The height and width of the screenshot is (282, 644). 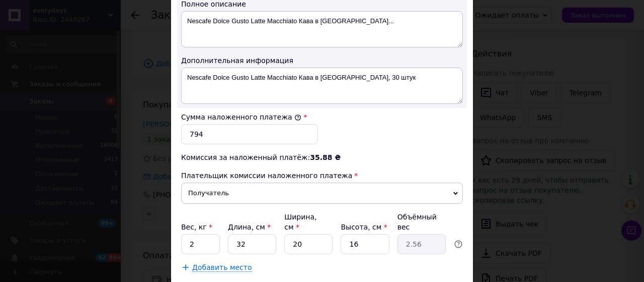 I want to click on span: Добавить место, so click(x=222, y=267).